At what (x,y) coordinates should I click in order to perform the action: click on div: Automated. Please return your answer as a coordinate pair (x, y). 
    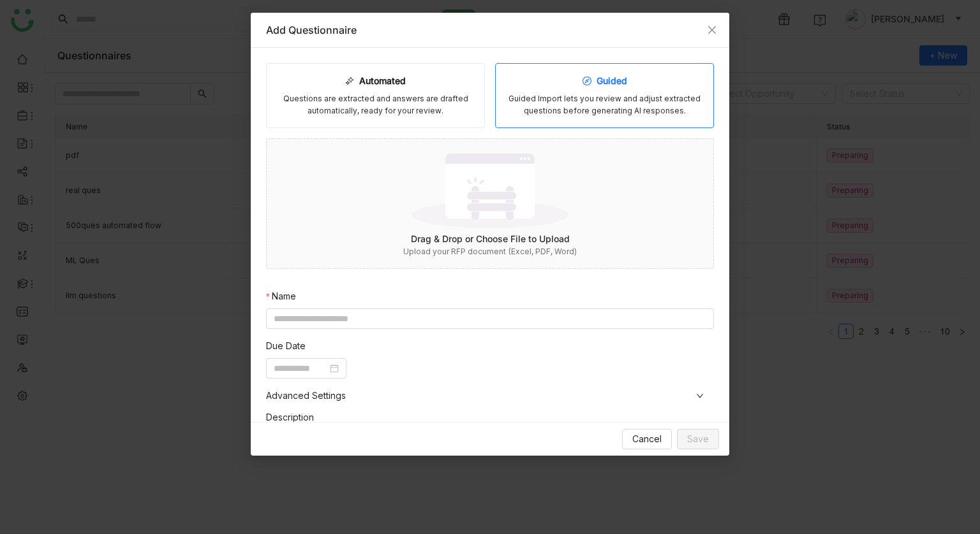
    Looking at the image, I should click on (376, 81).